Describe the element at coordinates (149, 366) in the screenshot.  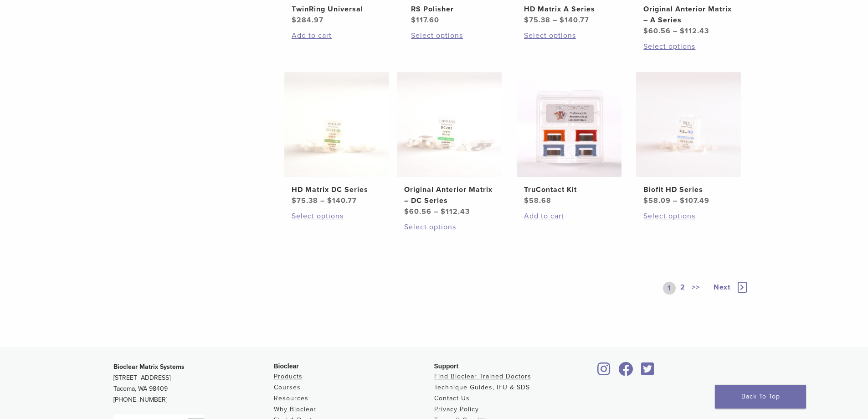
I see `strong: Bioclear Matrix Systems` at that location.